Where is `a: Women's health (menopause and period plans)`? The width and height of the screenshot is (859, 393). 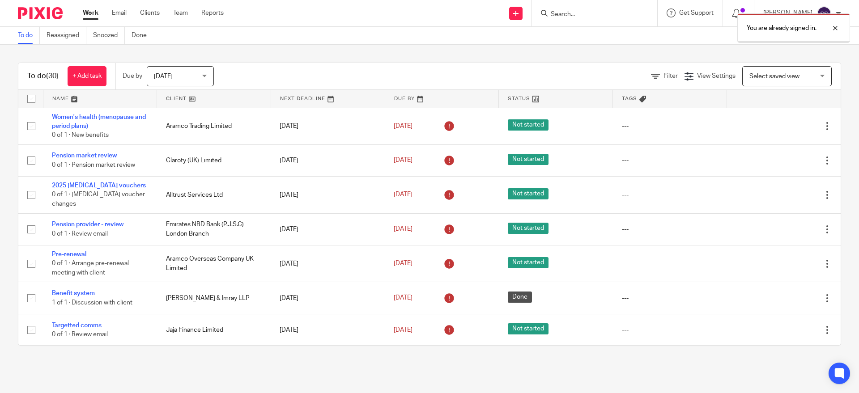 a: Women's health (menopause and period plans) is located at coordinates (99, 122).